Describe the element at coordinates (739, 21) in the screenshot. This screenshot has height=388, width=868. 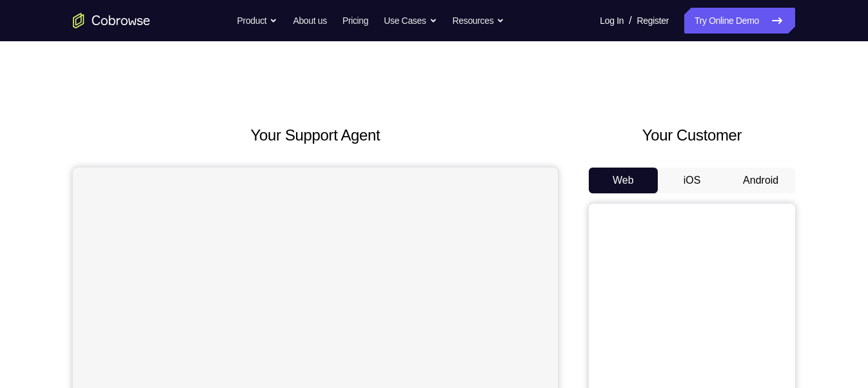
I see `a: Try Online Demo` at that location.